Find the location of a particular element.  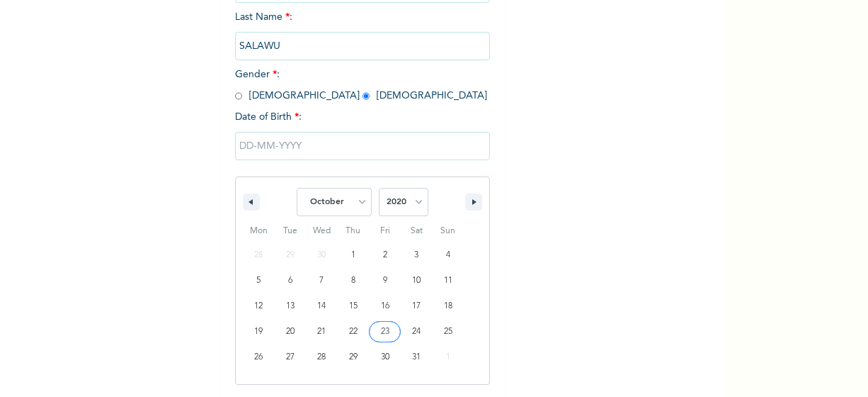

span: 19 is located at coordinates (259, 332).